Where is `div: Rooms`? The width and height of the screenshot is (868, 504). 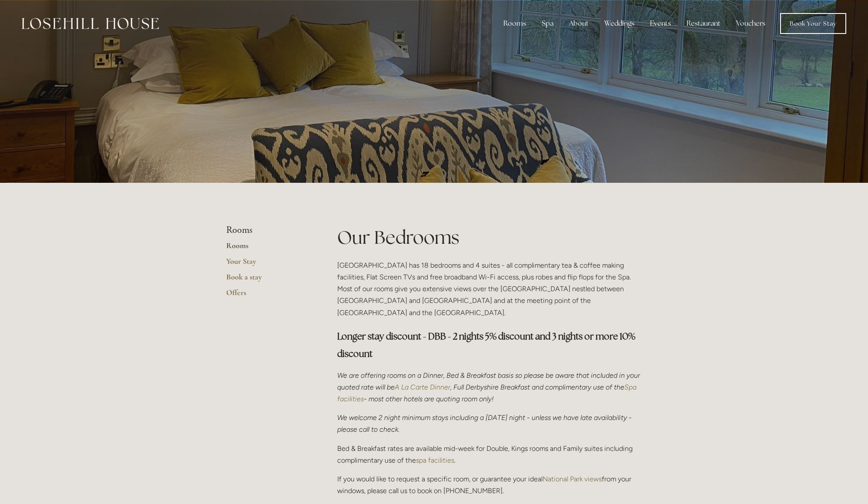 div: Rooms is located at coordinates (515, 24).